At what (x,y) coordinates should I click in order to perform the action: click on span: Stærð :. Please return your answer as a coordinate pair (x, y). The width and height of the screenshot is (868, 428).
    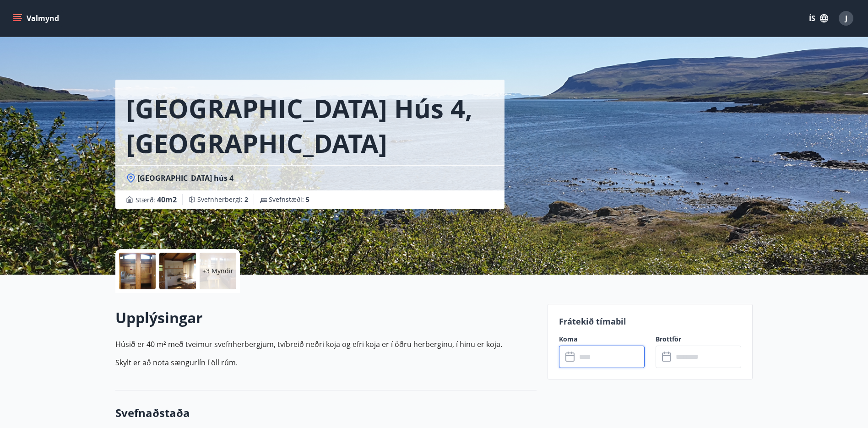
    Looking at the image, I should click on (156, 199).